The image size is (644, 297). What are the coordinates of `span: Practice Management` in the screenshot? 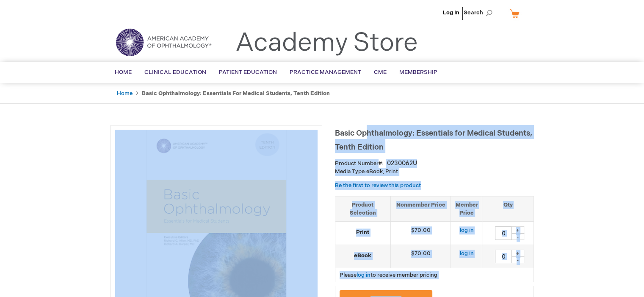 It's located at (325, 73).